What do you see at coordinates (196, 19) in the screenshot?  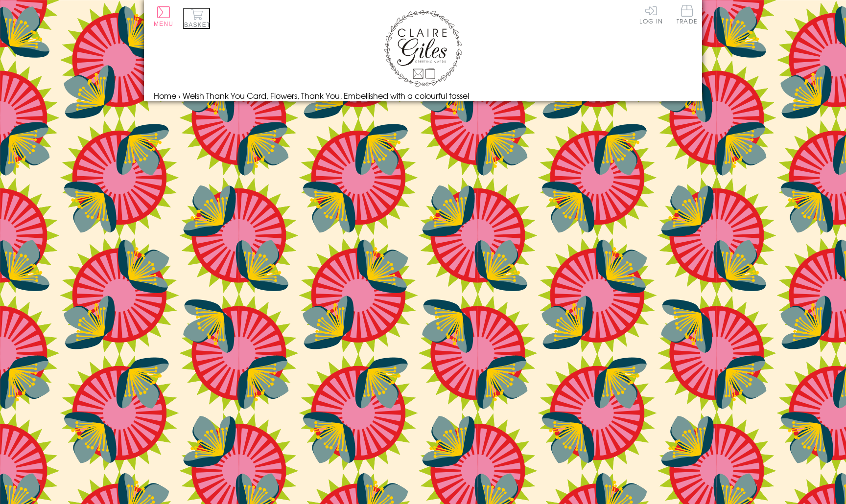 I see `button: Basket` at bounding box center [196, 19].